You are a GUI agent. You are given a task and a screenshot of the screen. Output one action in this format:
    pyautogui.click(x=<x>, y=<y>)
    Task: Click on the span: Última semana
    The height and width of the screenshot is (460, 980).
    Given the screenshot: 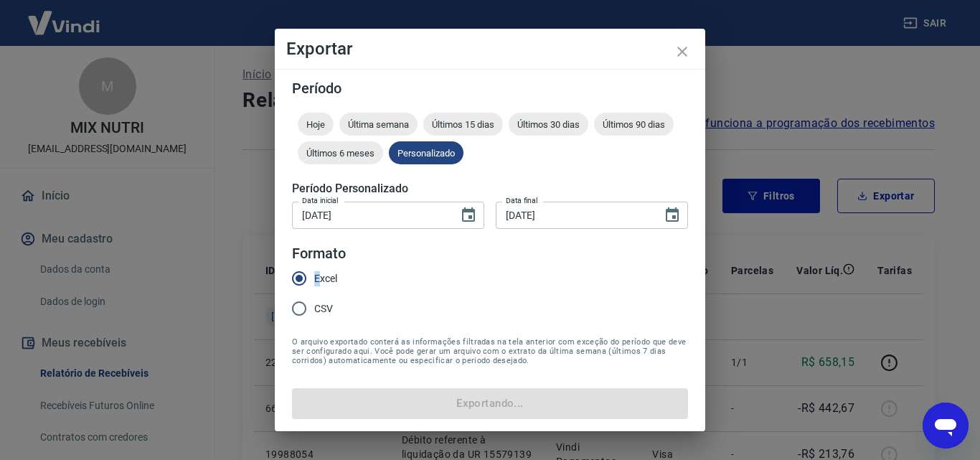 What is the action you would take?
    pyautogui.click(x=378, y=124)
    